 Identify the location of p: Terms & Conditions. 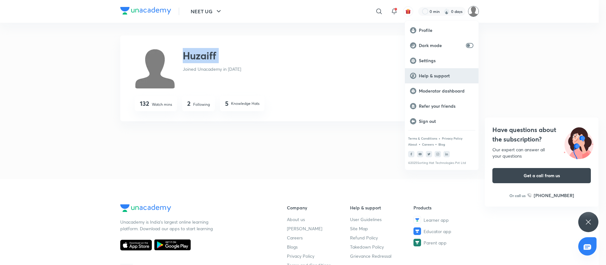
(423, 138).